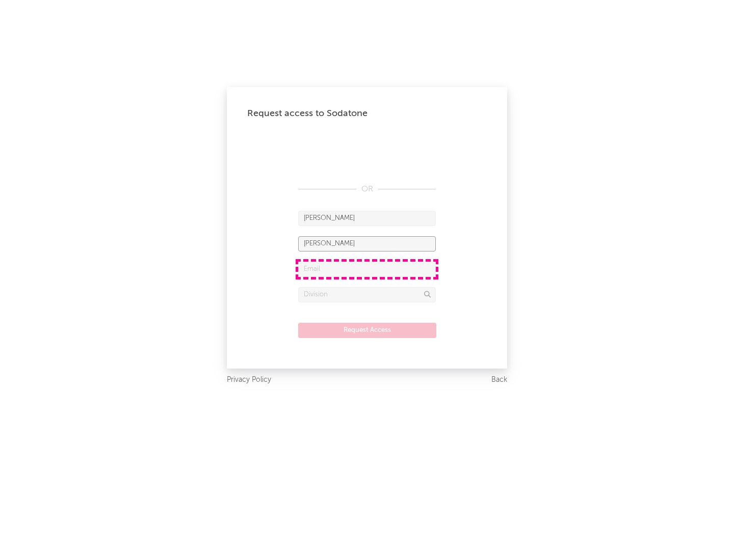 This screenshot has width=734, height=560. Describe the element at coordinates (367, 331) in the screenshot. I see `button: Request Access` at that location.